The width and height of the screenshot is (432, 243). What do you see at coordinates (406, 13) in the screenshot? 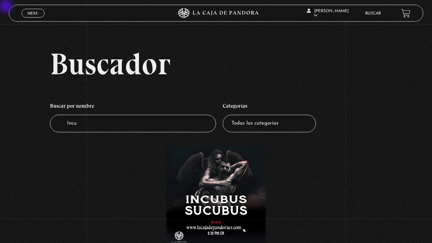
I see `a: View your shopping cart` at bounding box center [406, 13].